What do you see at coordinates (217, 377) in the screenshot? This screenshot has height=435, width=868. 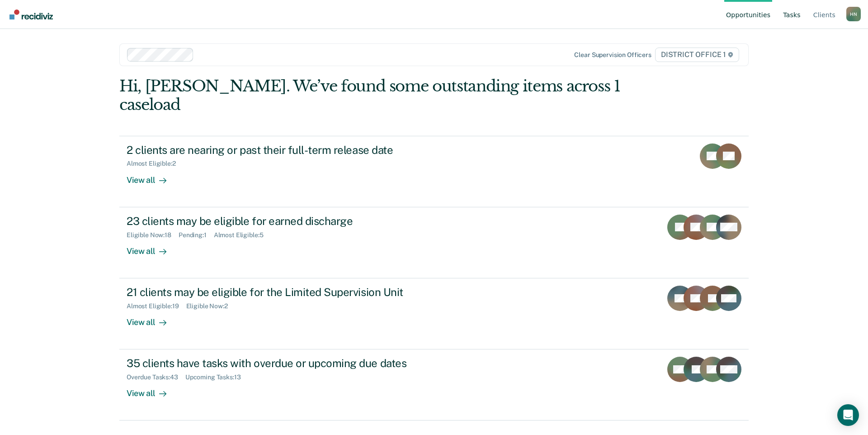 I see `div: Upcoming Tasks : 13` at bounding box center [217, 377].